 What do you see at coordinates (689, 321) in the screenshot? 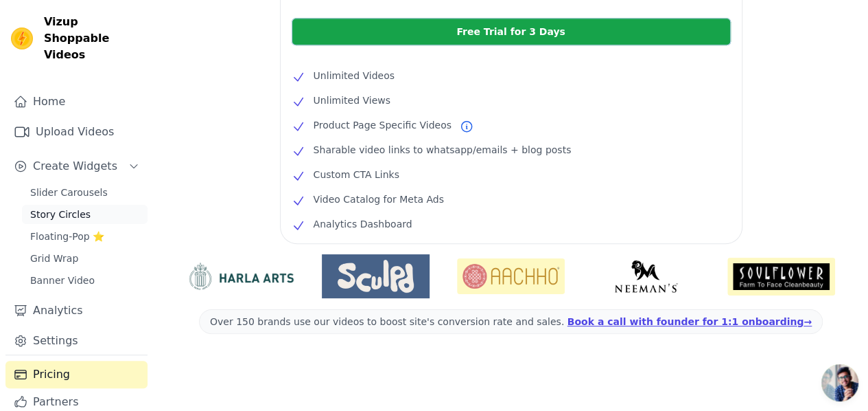
I see `a: Book a call with founder for 1:1 onboarding` at bounding box center [689, 321].